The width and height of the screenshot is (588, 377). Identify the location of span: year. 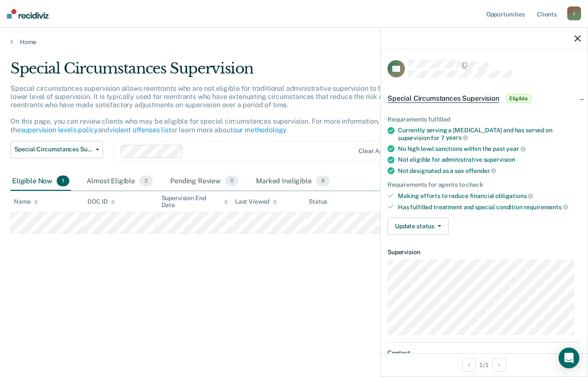
(516, 149).